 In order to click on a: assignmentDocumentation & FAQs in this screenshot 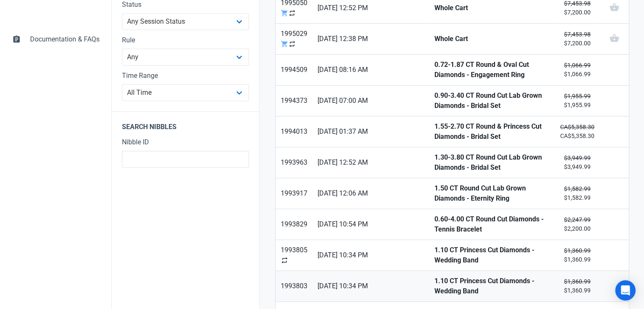, I will do `click(55, 39)`.